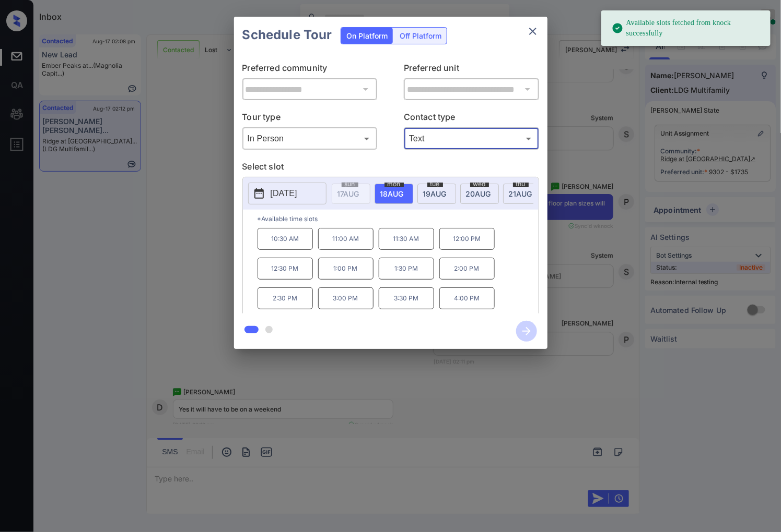  I want to click on p: Contact type, so click(471, 119).